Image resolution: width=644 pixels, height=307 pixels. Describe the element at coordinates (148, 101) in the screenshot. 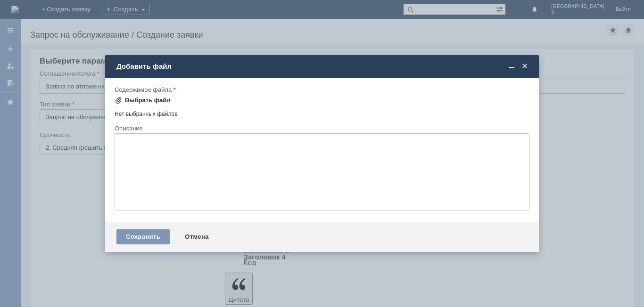

I see `div: Выбрать файл` at that location.